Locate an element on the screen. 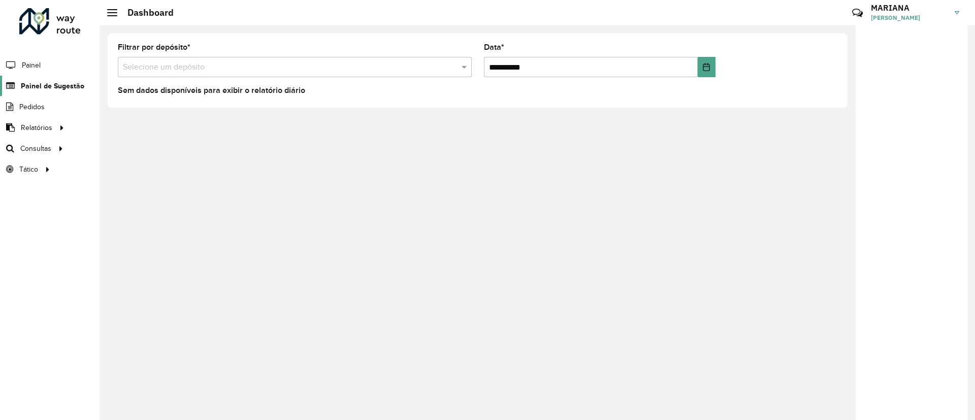 Image resolution: width=975 pixels, height=420 pixels. span: Consultas is located at coordinates (36, 148).